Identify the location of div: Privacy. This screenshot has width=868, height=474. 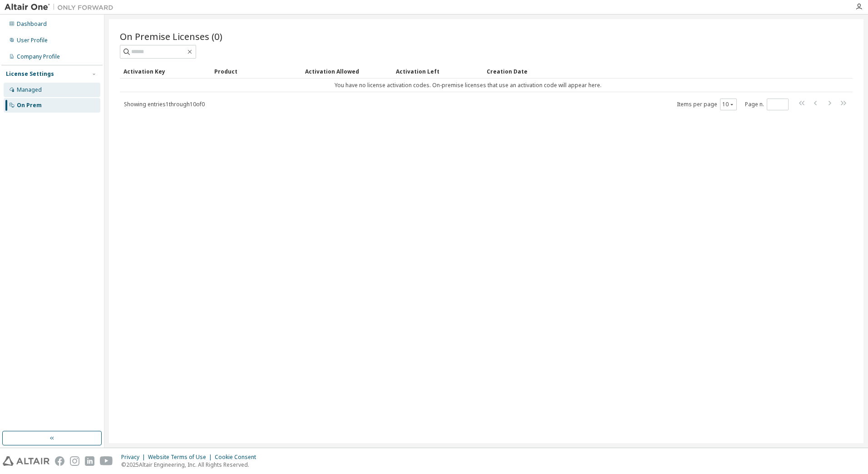
(134, 457).